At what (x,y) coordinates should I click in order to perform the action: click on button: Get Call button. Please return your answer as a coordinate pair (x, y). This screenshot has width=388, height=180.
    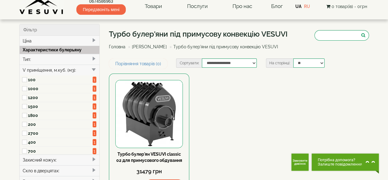
    Looking at the image, I should click on (300, 162).